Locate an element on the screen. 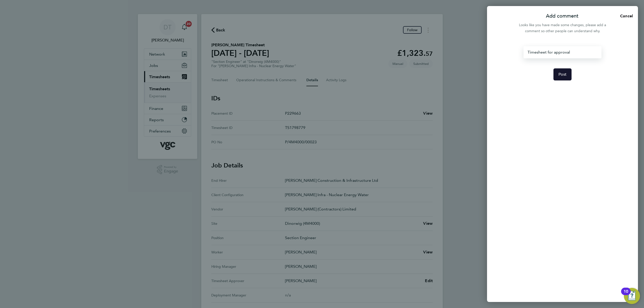 The height and width of the screenshot is (308, 644). span: Post is located at coordinates (563, 74).